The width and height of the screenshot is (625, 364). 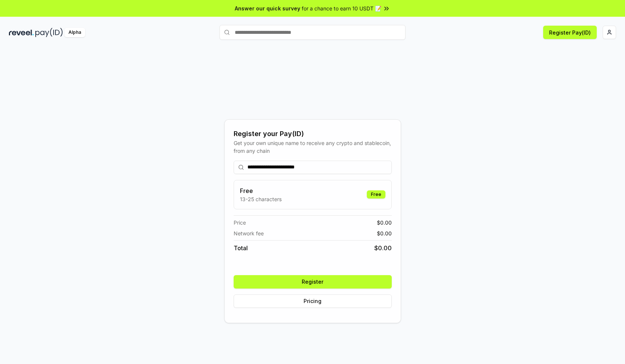 I want to click on h3: Free, so click(x=261, y=191).